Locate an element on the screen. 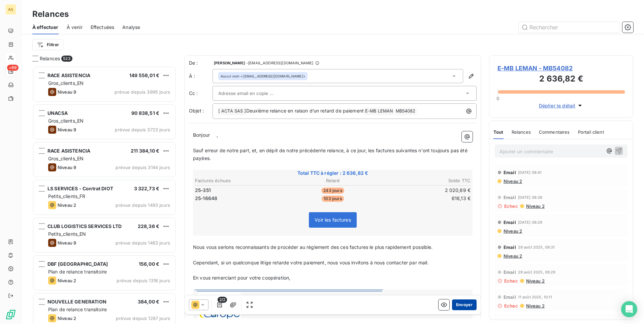 This screenshot has width=644, height=324. span: 523 is located at coordinates (67, 59).